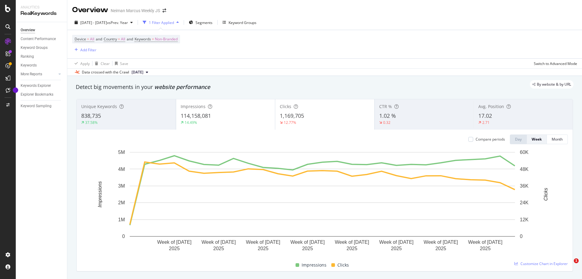 The image size is (582, 279). Describe the element at coordinates (85, 63) in the screenshot. I see `div: Apply` at that location.